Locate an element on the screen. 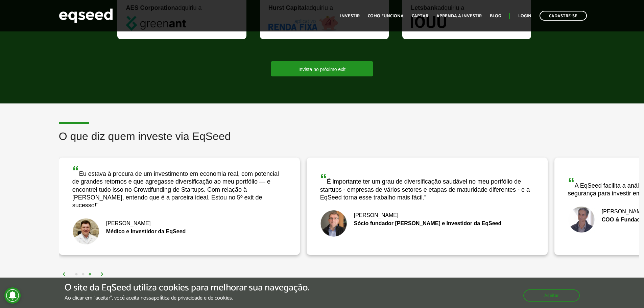  a: política de privacidade e de cookies is located at coordinates (193, 298).